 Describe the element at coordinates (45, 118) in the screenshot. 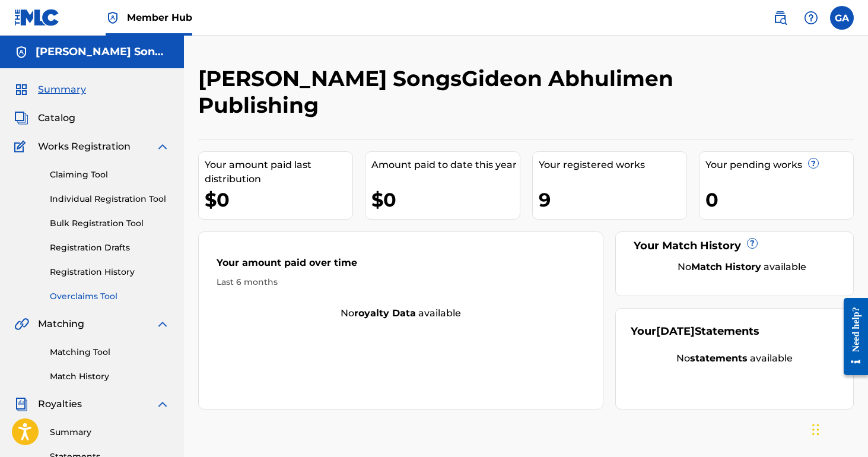

I see `a: CatalogCatalog` at that location.